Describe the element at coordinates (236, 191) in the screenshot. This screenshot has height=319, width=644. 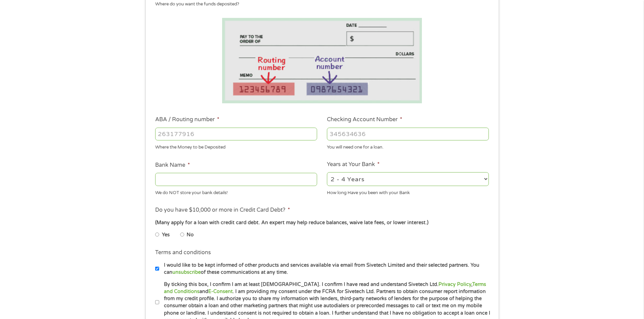
I see `div: We do NOT store your bank details!` at that location.